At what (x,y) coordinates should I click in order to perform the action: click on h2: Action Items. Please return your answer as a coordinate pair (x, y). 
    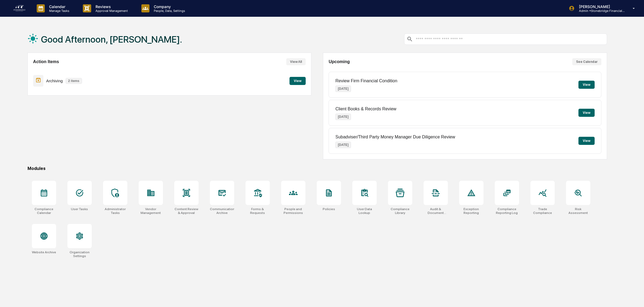
    Looking at the image, I should click on (46, 62).